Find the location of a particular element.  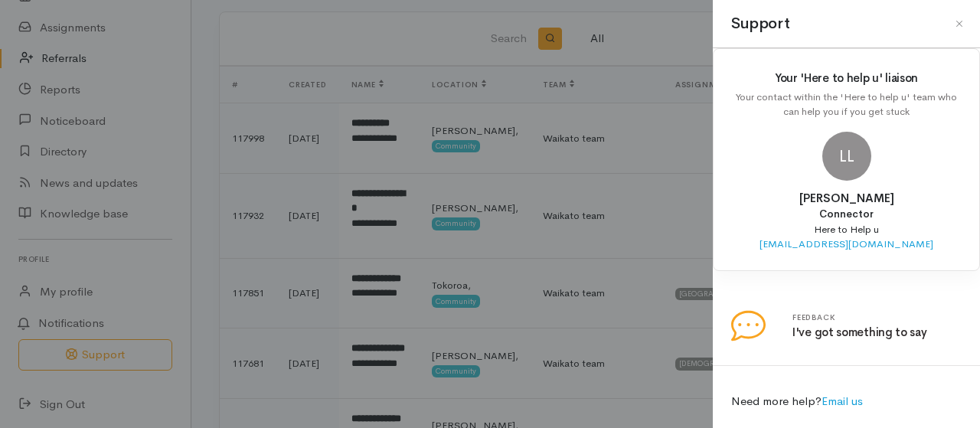

p: Your contact within the 'Here to help u' team who can help you if you get stuck is located at coordinates (846, 104).